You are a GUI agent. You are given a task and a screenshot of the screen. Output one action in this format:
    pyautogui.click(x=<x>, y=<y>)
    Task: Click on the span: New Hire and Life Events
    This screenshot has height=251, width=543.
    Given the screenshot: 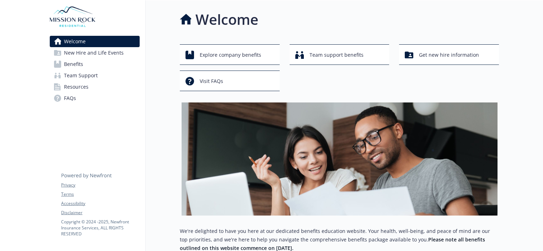 What is the action you would take?
    pyautogui.click(x=94, y=53)
    